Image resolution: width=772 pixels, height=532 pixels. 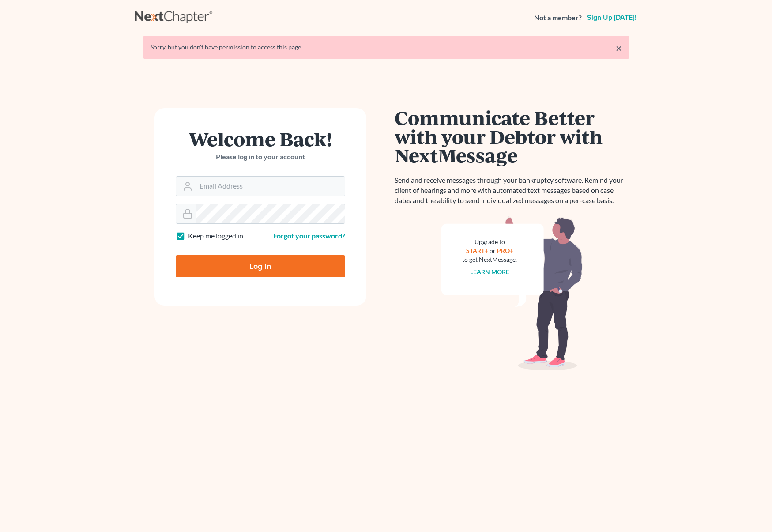 I want to click on label: Keep me logged in, so click(x=215, y=236).